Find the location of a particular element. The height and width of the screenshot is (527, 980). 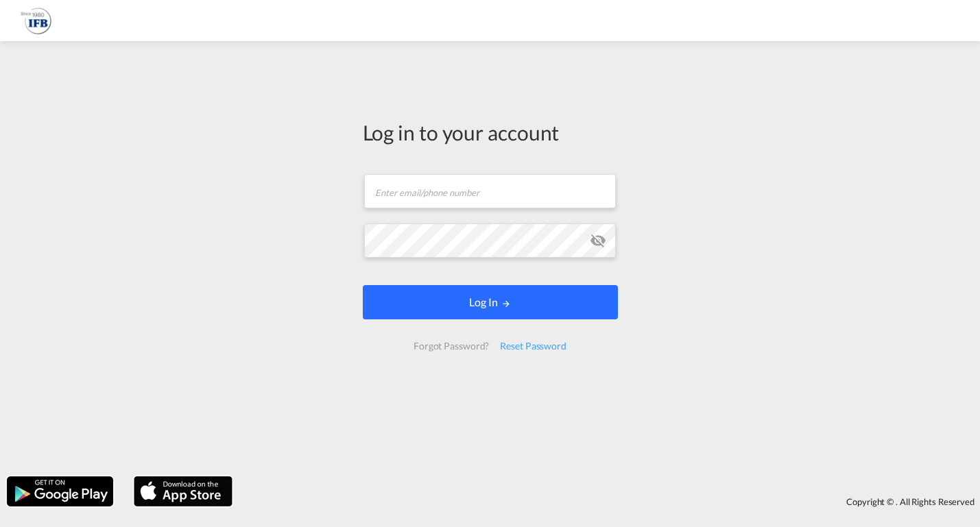

input: Enter email/phone number is located at coordinates (490, 192).